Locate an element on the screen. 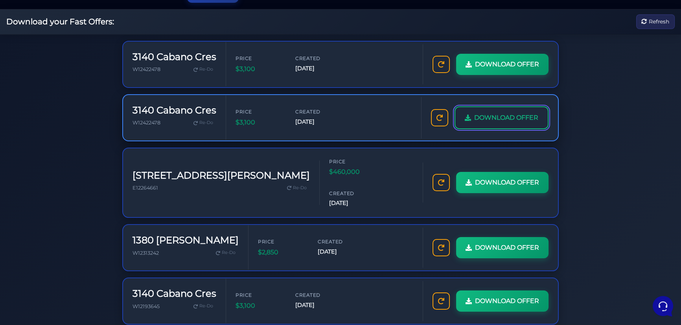 The width and height of the screenshot is (681, 325). span: Find an Answer is located at coordinates (33, 113).